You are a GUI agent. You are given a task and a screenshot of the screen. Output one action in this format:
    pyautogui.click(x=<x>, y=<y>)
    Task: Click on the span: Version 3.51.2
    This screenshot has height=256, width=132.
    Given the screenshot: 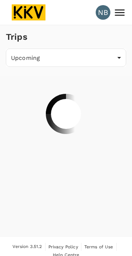 What is the action you would take?
    pyautogui.click(x=27, y=247)
    